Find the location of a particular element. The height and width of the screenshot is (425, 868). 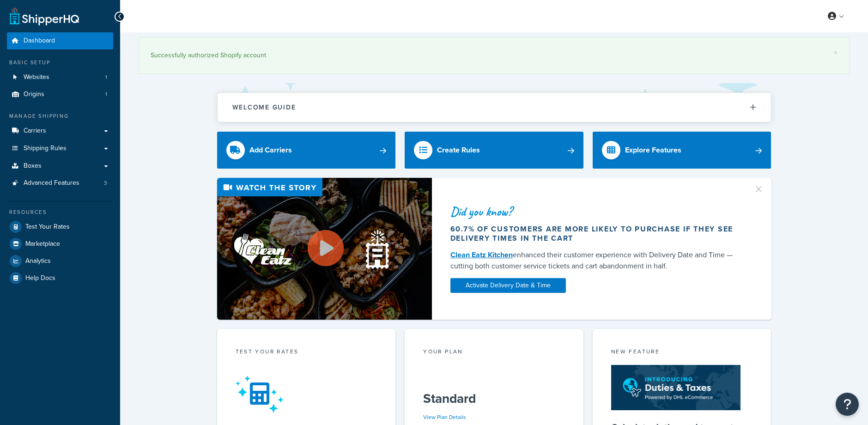

div: Resources is located at coordinates (60, 212).